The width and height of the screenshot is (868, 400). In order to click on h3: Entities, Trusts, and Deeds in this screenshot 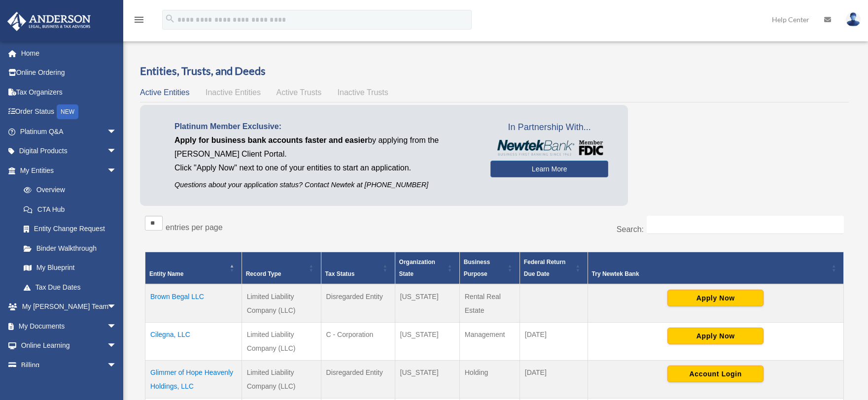, I will do `click(495, 71)`.